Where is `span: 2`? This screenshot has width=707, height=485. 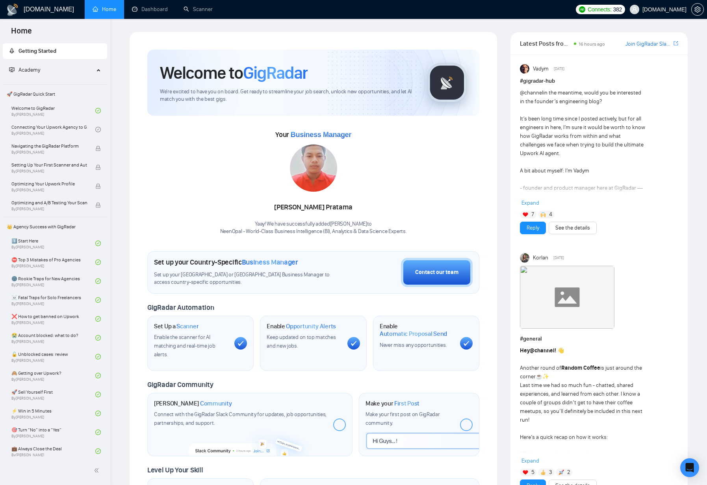 span: 2 is located at coordinates (569, 473).